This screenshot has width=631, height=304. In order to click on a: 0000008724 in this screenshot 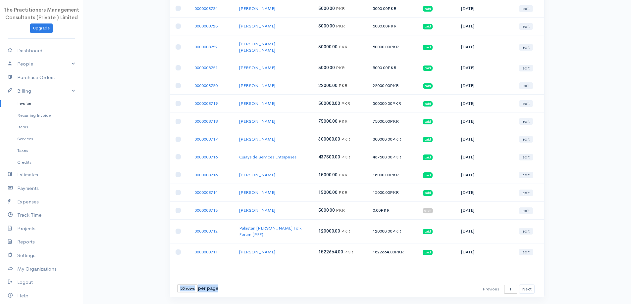, I will do `click(206, 8)`.